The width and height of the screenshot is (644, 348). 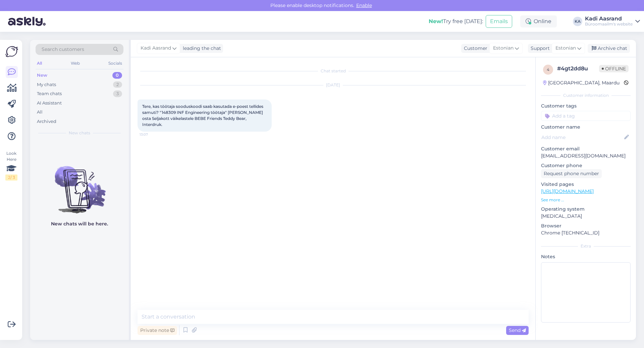 What do you see at coordinates (79, 133) in the screenshot?
I see `span: New chats` at bounding box center [79, 133].